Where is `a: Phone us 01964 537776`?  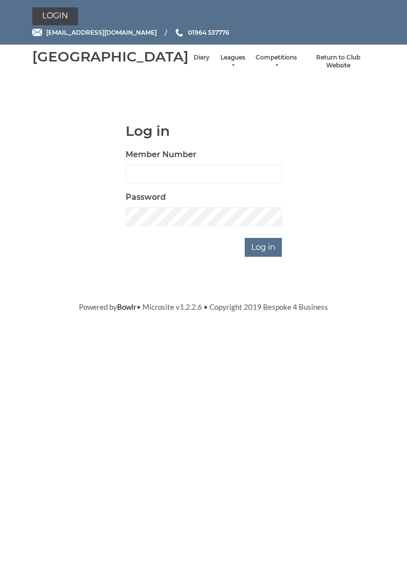
a: Phone us 01964 537776 is located at coordinates (201, 32).